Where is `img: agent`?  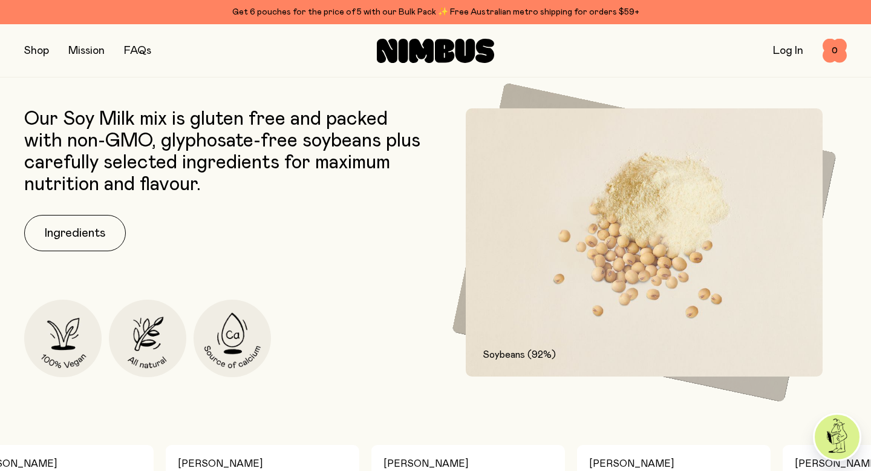
img: agent is located at coordinates (837, 437).